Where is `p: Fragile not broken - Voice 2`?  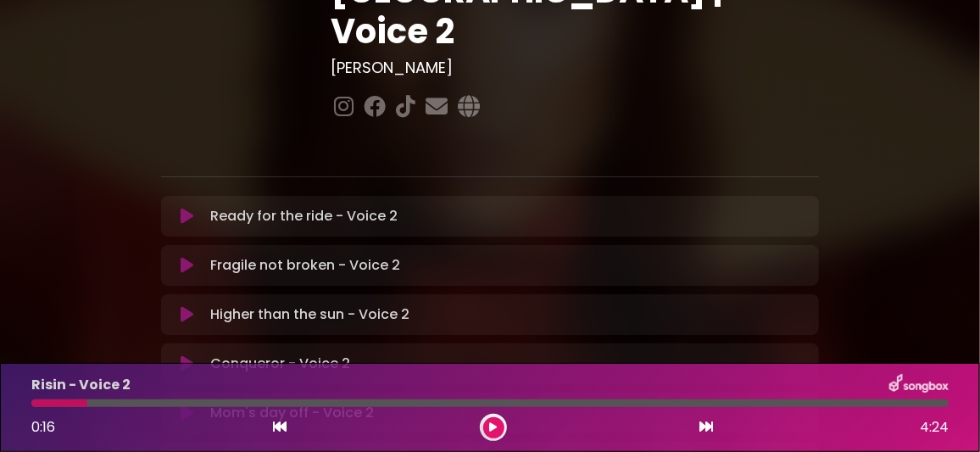 p: Fragile not broken - Voice 2 is located at coordinates (305, 265).